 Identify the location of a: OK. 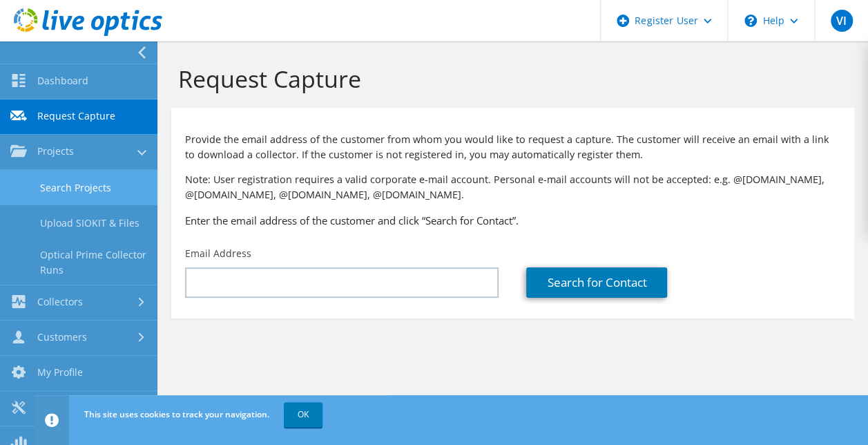
(303, 415).